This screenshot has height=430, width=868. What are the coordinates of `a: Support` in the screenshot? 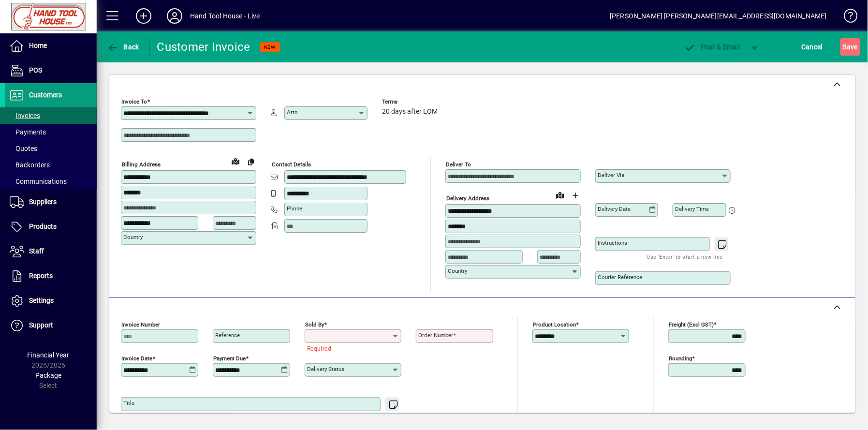 It's located at (51, 326).